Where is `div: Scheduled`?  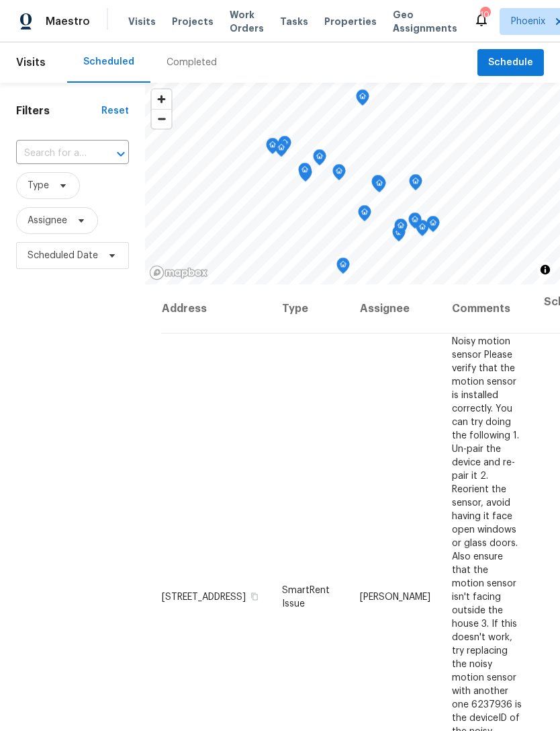 div: Scheduled is located at coordinates (109, 62).